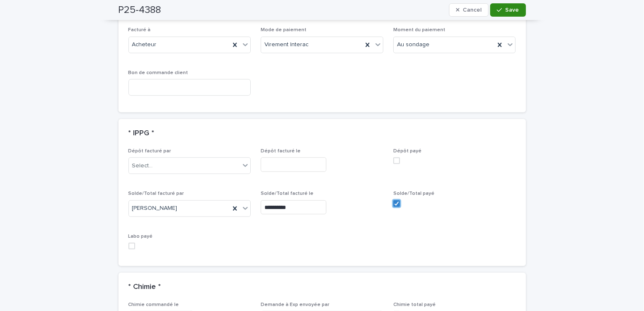  Describe the element at coordinates (407, 151) in the screenshot. I see `span: Dépôt payé` at that location.